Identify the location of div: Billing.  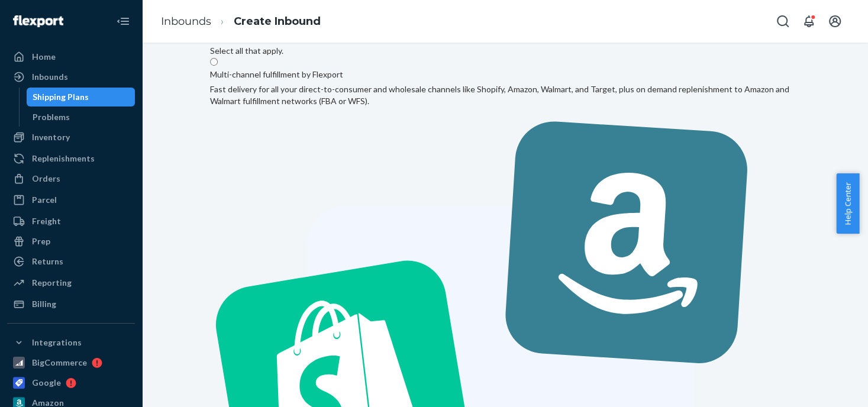
(44, 304).